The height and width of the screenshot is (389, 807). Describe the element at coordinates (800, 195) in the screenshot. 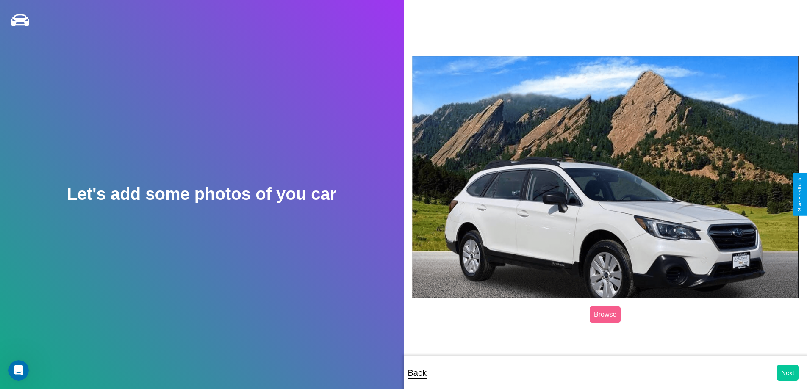

I see `div: Give Feedback` at that location.